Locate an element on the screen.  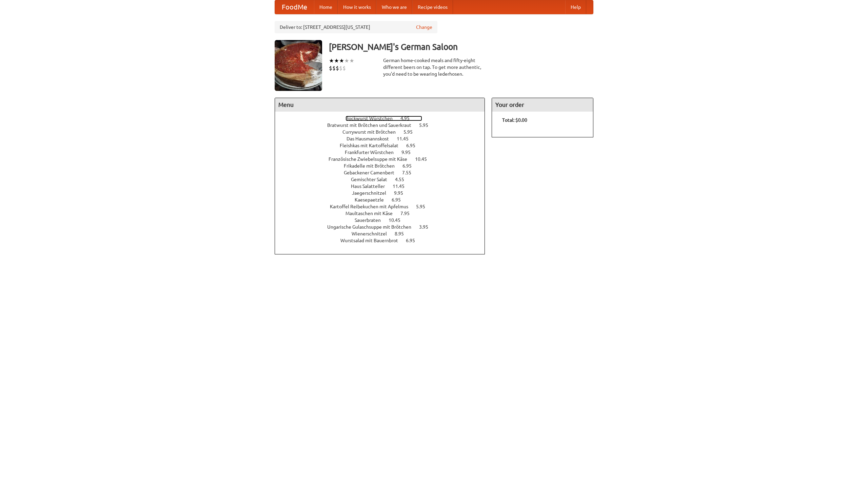
a: Das Hausmannskost 11.45 is located at coordinates (384, 139).